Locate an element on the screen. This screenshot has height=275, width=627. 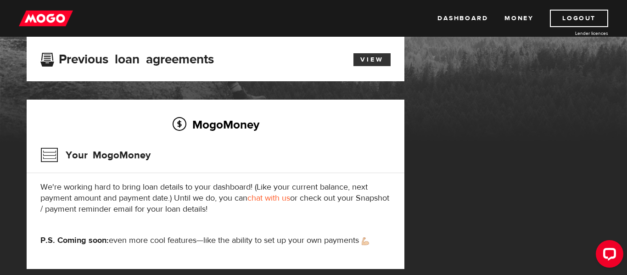
button: Open LiveChat chat widget is located at coordinates (21, 17).